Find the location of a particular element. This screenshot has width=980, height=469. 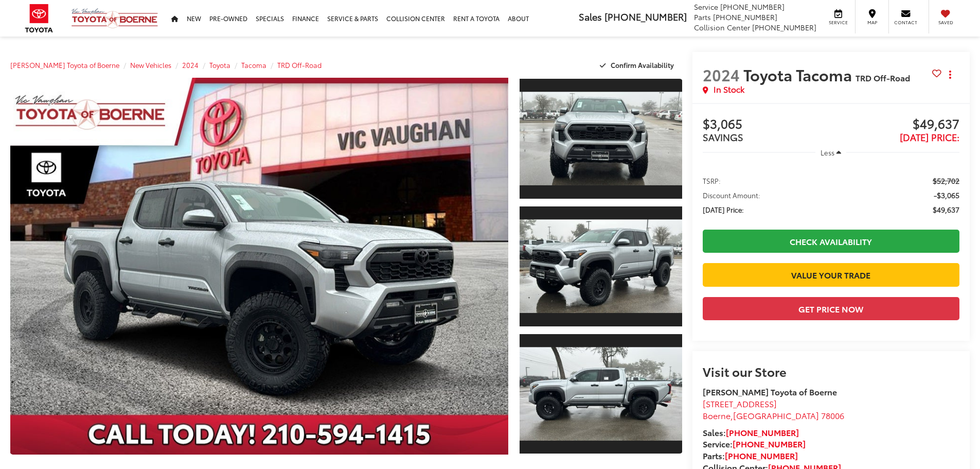

button: Actions is located at coordinates (950, 74).